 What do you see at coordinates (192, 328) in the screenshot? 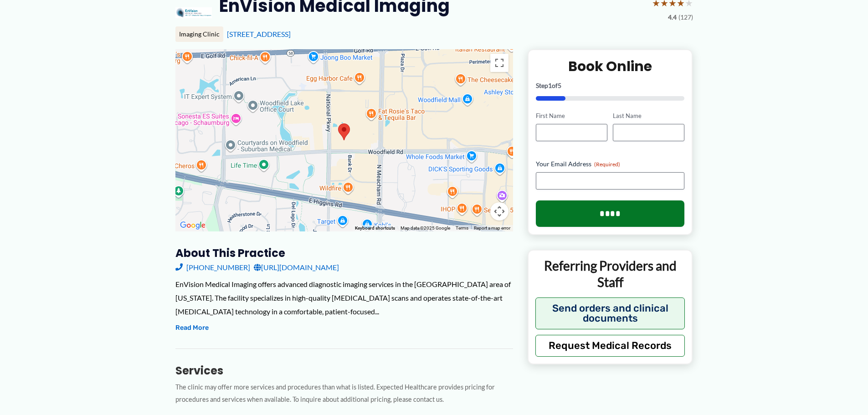
I see `button: Read More` at bounding box center [192, 328].